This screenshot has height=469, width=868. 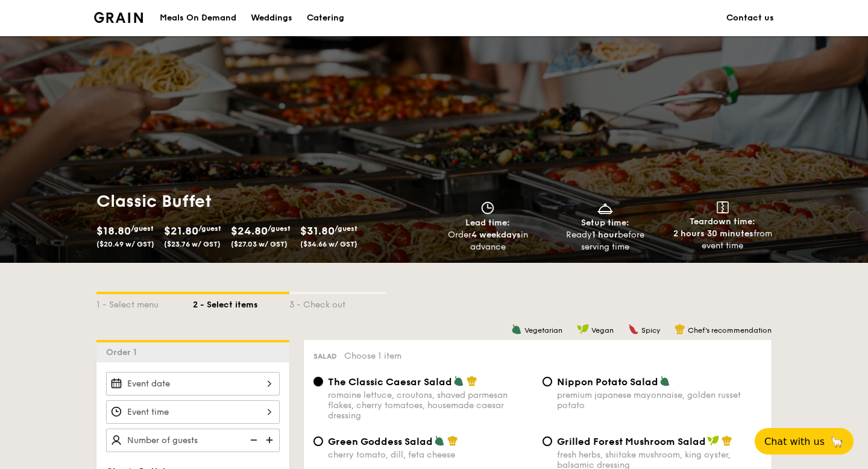 I want to click on span: Vegetarian, so click(x=544, y=330).